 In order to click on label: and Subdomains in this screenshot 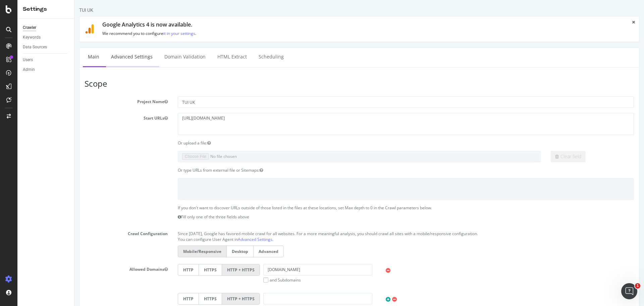, I will do `click(208, 280)`.